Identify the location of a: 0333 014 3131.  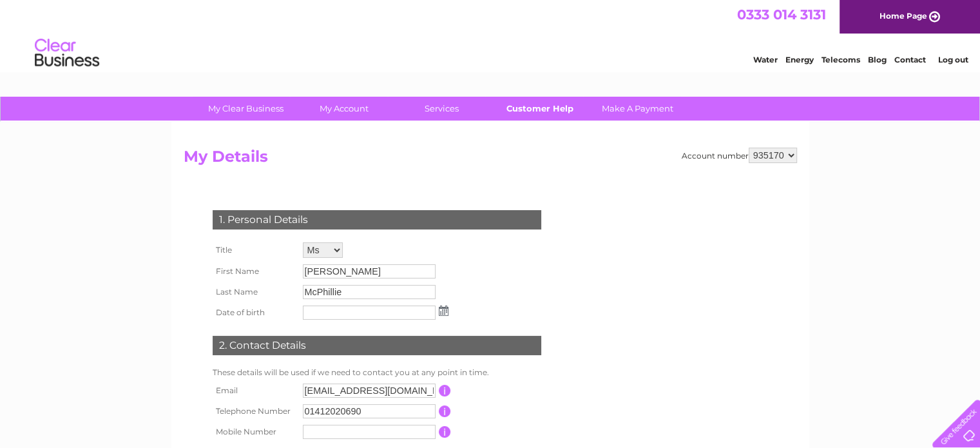
(782, 14).